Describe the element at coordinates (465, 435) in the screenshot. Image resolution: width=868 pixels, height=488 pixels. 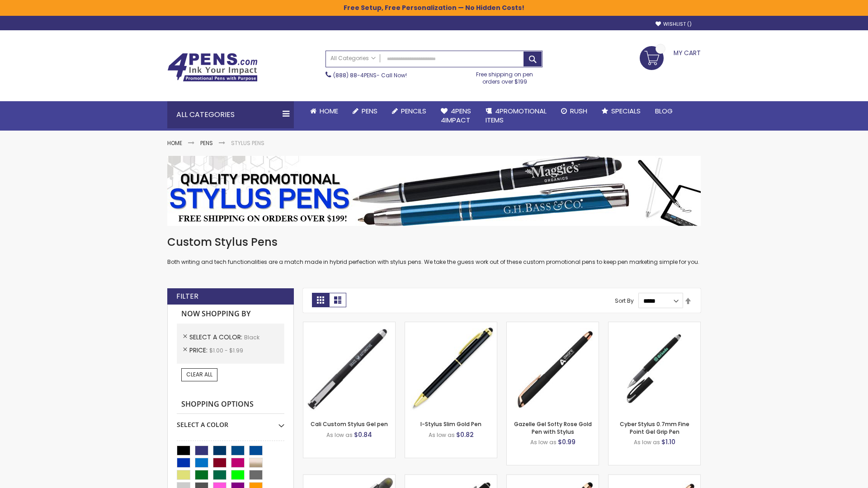
I see `span: $0.82` at that location.